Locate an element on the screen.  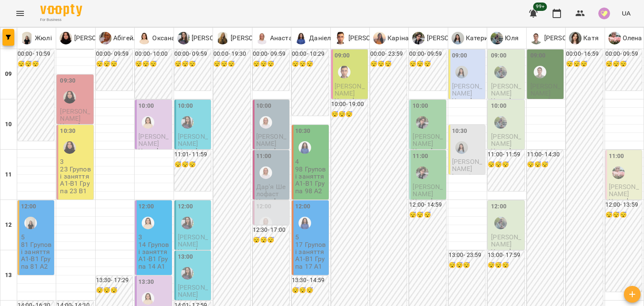
p: Юля is located at coordinates (511, 38).